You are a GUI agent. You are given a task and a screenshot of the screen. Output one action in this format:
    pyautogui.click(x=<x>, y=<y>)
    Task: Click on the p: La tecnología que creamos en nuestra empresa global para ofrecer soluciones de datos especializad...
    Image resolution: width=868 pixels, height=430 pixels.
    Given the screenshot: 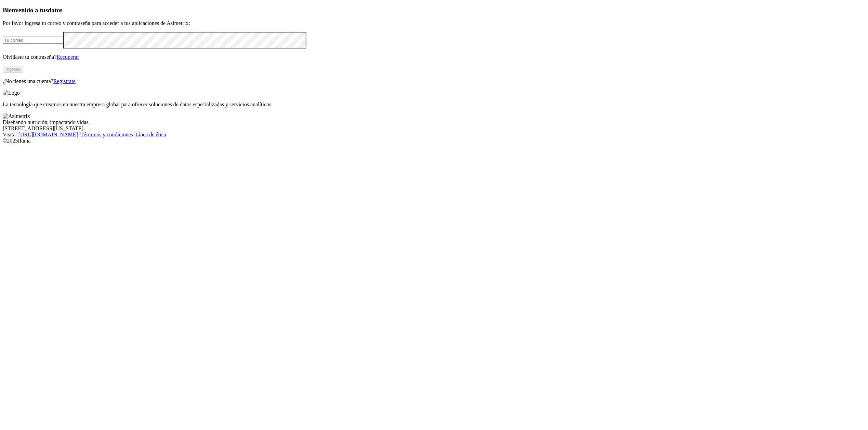 What is the action you would take?
    pyautogui.click(x=434, y=105)
    